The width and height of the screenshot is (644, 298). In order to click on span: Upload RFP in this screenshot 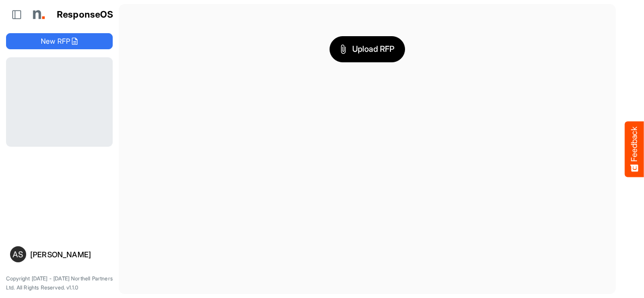, I will do `click(367, 49)`.